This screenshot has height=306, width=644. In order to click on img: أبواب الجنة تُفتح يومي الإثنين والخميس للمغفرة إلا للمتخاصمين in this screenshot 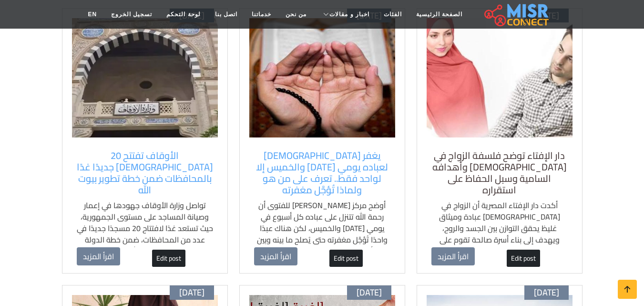, I will do `click(323, 77)`.